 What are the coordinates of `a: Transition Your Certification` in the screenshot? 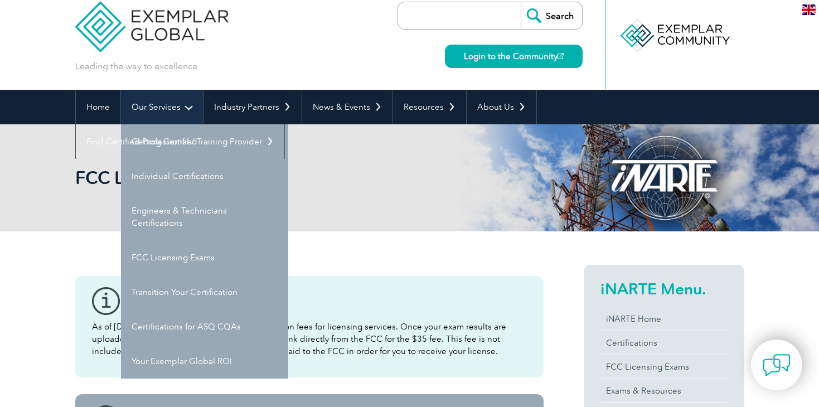 It's located at (205, 292).